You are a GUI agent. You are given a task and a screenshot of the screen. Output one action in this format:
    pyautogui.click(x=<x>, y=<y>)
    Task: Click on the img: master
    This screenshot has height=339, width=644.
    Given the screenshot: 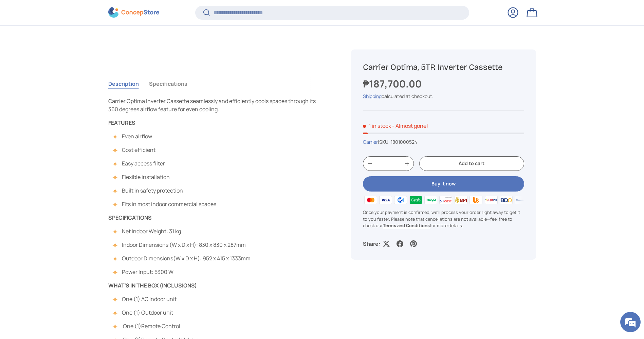 What is the action you would take?
    pyautogui.click(x=371, y=200)
    